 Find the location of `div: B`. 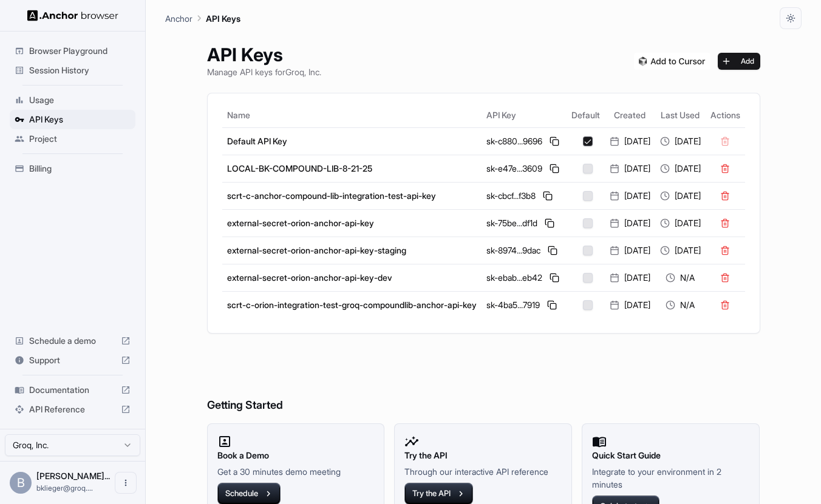

div: B is located at coordinates (21, 483).